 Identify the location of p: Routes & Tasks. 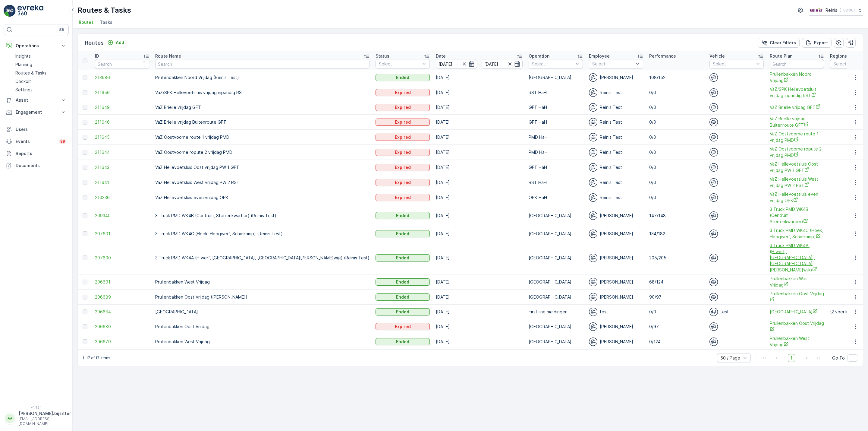
(31, 73).